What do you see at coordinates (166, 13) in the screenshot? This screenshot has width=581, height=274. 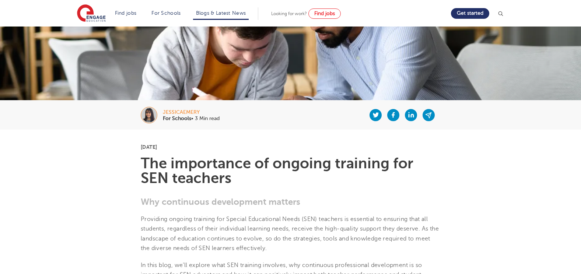 I see `a: For Schools` at bounding box center [166, 13].